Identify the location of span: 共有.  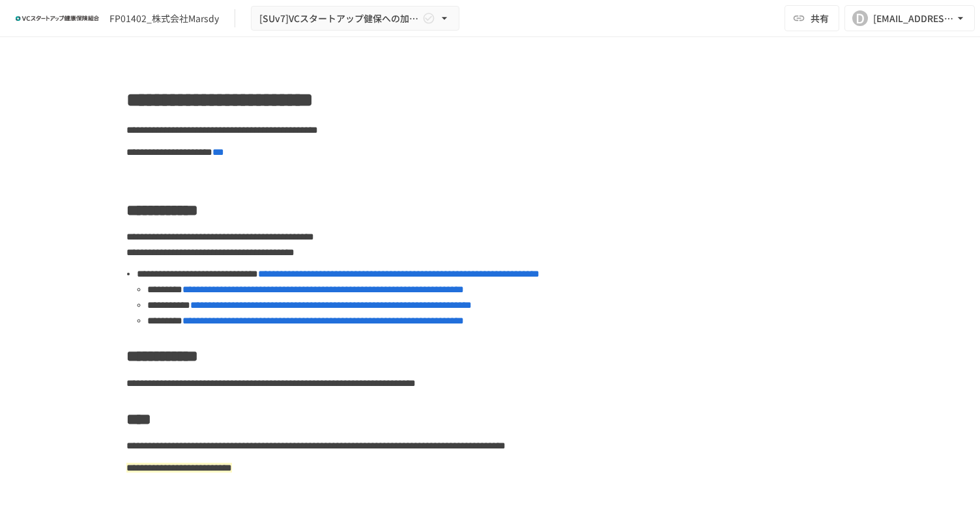
(820, 18).